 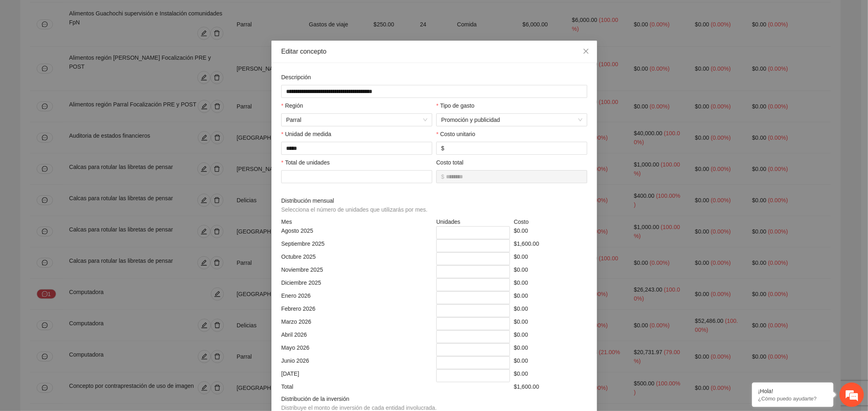 I want to click on span: Distribuye el monto de inversión de cada entidad involucrada., so click(x=359, y=408).